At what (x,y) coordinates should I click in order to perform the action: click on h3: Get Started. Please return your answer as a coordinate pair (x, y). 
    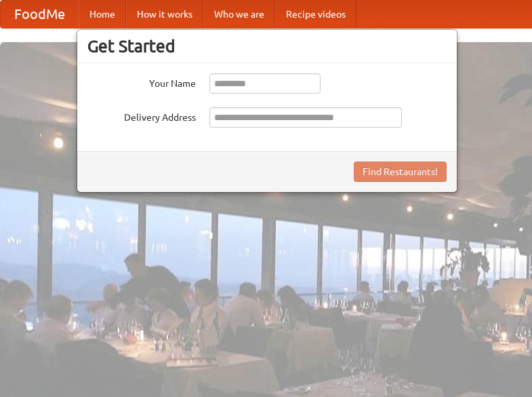
    Looking at the image, I should click on (267, 46).